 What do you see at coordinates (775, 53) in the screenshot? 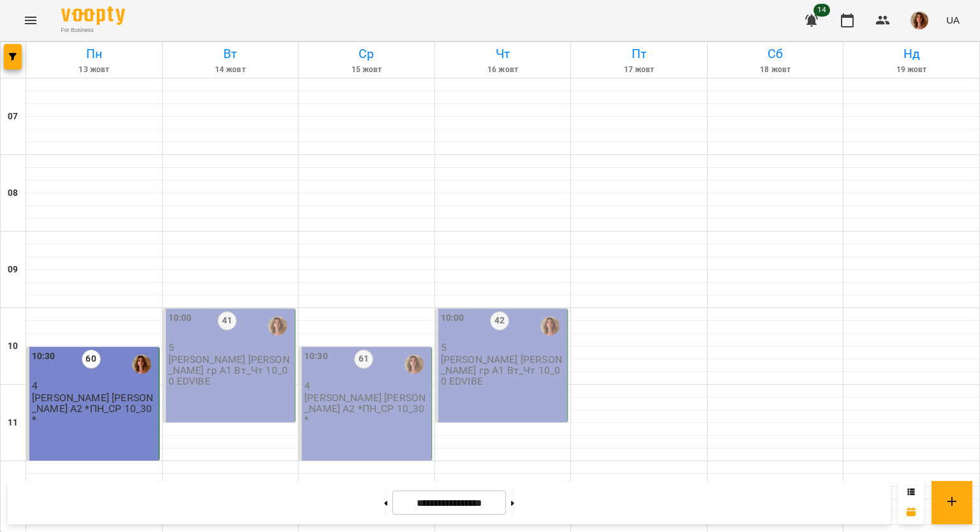
I see `h6: Сб` at bounding box center [775, 53].